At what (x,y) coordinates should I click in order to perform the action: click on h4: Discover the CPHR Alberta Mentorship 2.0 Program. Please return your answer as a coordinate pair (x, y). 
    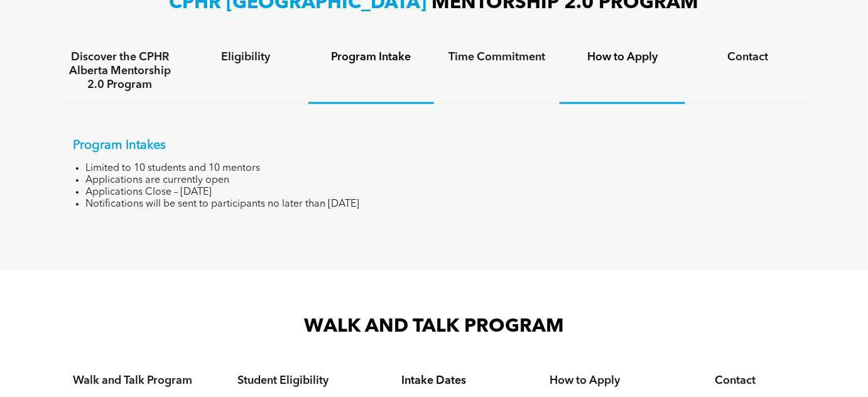
    Looking at the image, I should click on (120, 71).